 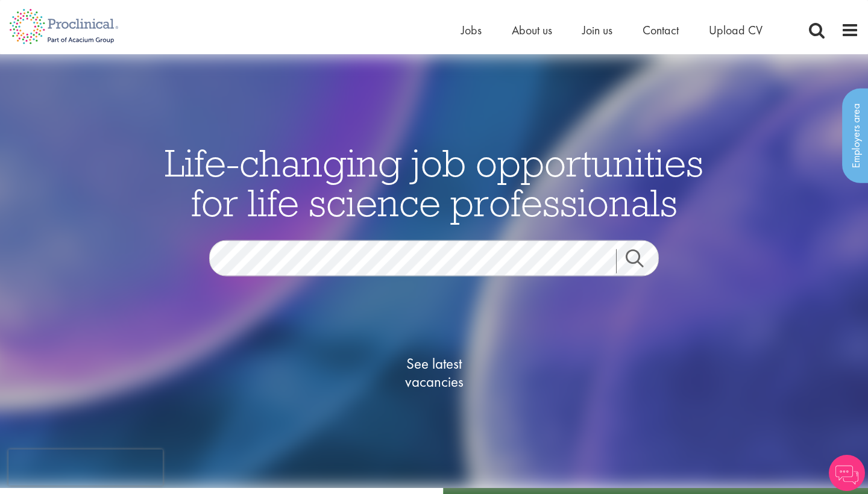 What do you see at coordinates (597, 30) in the screenshot?
I see `a: Join us` at bounding box center [597, 30].